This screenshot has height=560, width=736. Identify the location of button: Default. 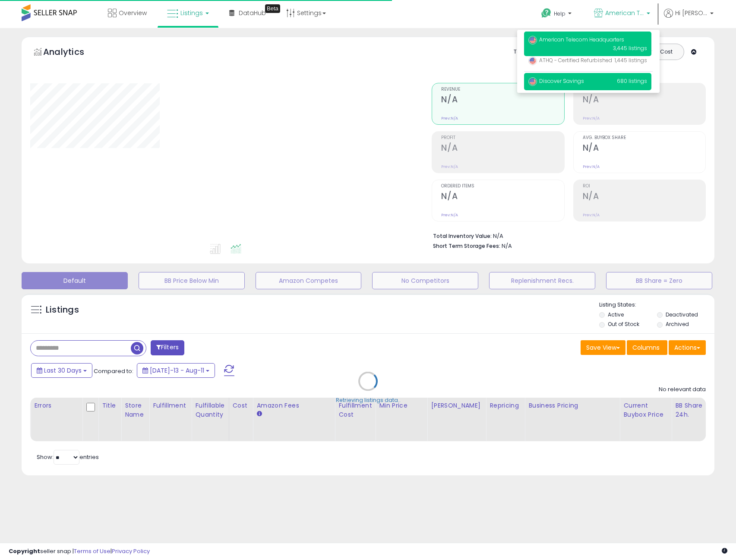
(75, 281).